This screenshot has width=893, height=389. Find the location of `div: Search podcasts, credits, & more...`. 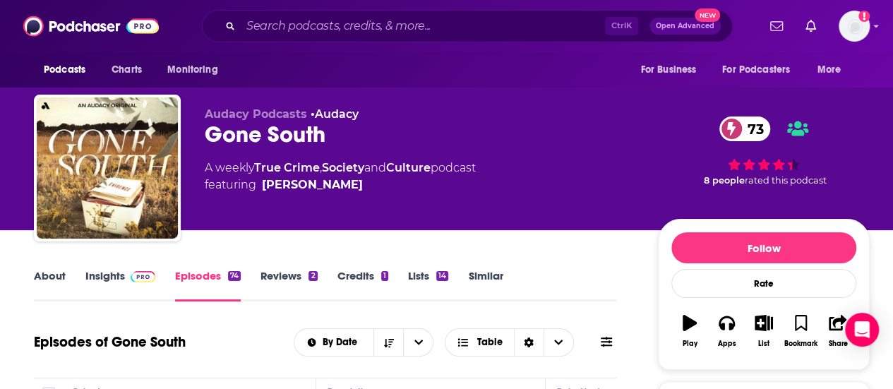

div: Search podcasts, credits, & more... is located at coordinates (468, 26).